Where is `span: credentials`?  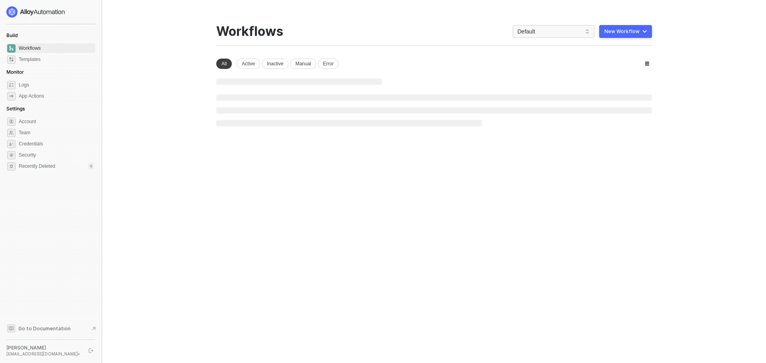
span: credentials is located at coordinates (11, 144).